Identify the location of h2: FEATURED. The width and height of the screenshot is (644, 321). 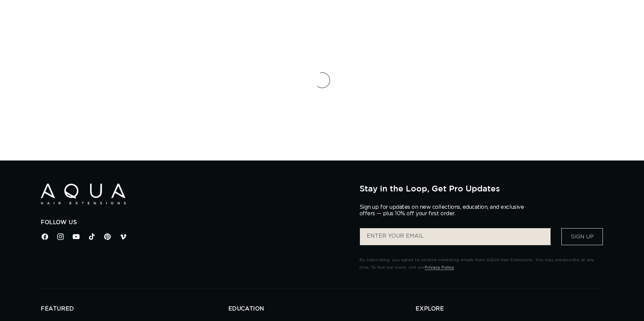
(135, 309).